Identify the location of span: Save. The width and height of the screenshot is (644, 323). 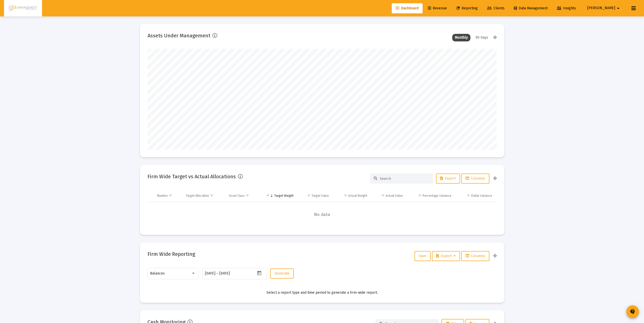
(423, 256).